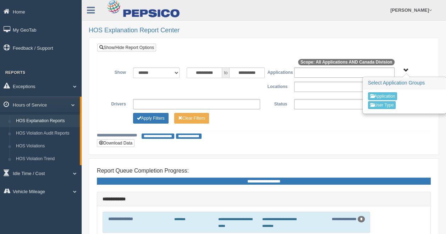  What do you see at coordinates (46, 121) in the screenshot?
I see `a: HOS Explanation Reports` at bounding box center [46, 121].